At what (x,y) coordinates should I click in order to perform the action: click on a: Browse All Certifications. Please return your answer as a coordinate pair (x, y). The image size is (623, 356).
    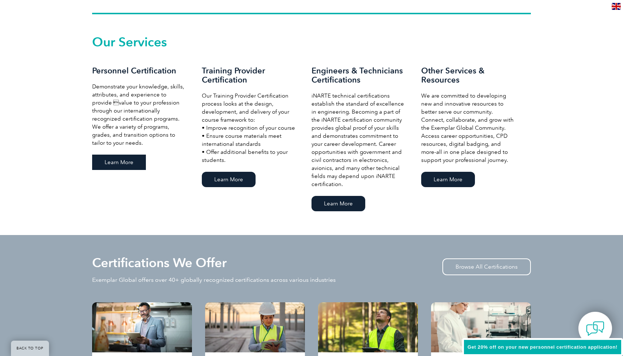
    Looking at the image, I should click on (487, 267).